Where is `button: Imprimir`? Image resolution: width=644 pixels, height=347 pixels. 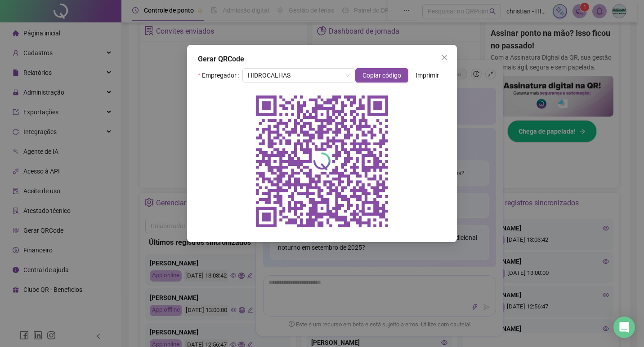 button: Imprimir is located at coordinates (427, 75).